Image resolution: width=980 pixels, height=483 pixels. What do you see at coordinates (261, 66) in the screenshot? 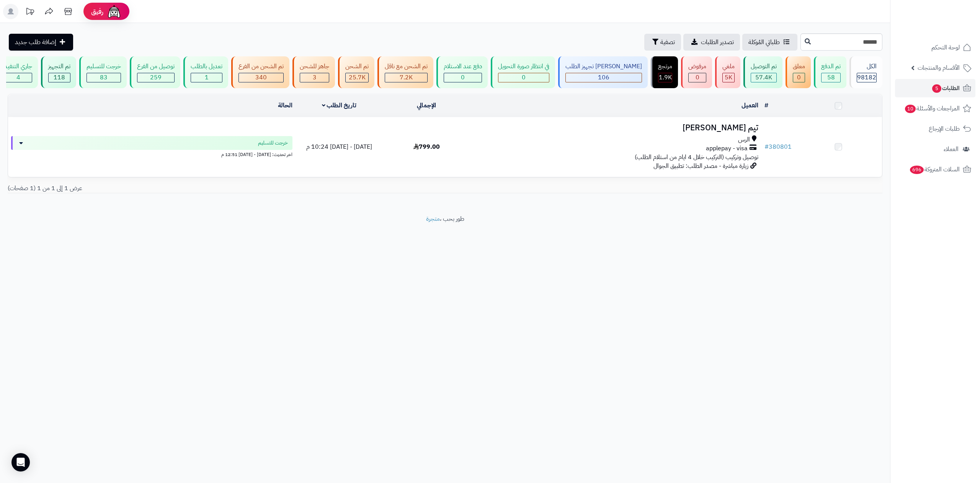
I see `div: تم الشحن من الفرع` at bounding box center [261, 66].